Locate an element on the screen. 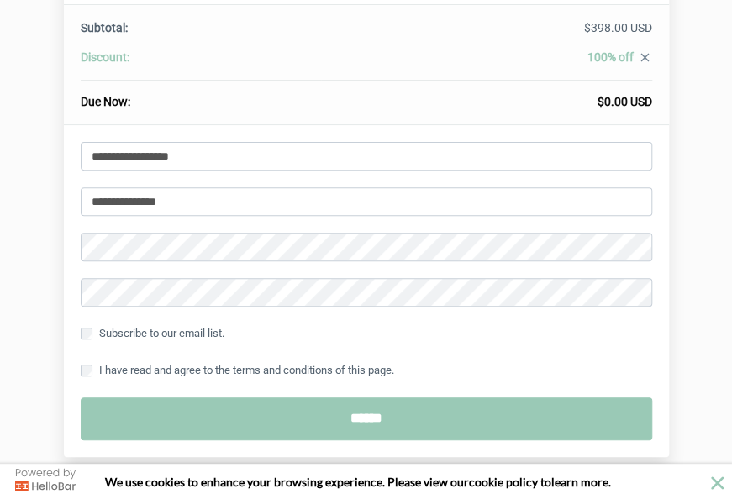 This screenshot has height=499, width=732. strong: to is located at coordinates (546, 482).